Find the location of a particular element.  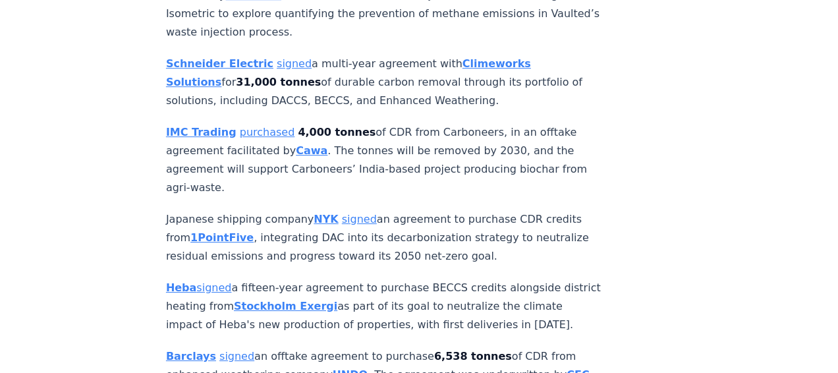

strong: 1PointFive is located at coordinates (222, 237).